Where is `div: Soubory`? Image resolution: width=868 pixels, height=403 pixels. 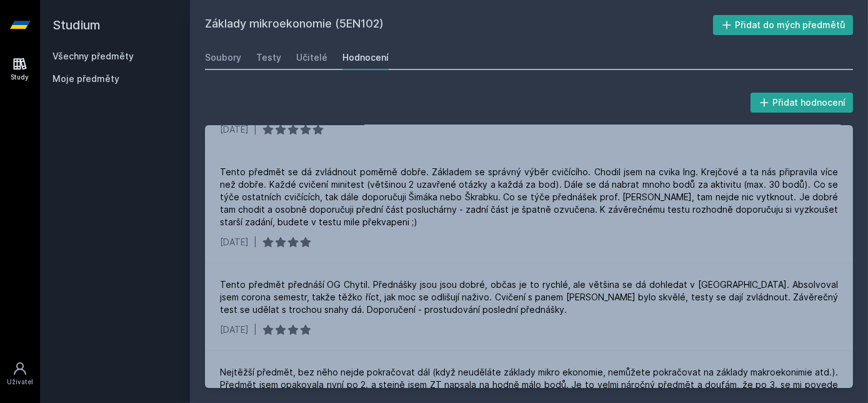 div: Soubory is located at coordinates (223, 58).